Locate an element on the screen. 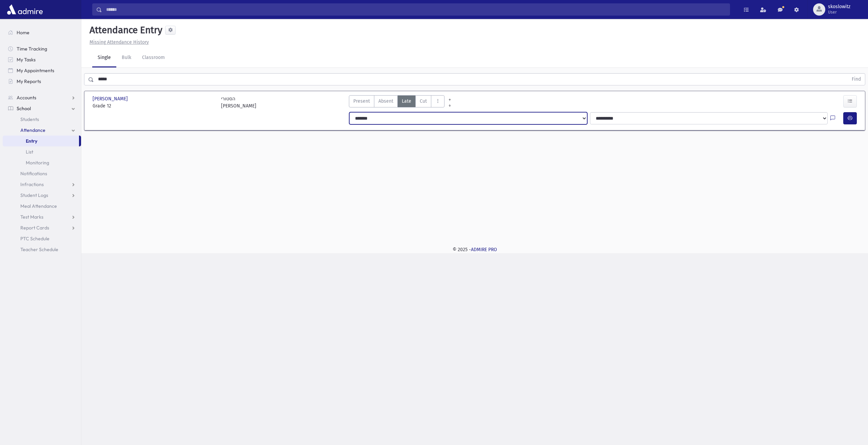  span: Home is located at coordinates (23, 33).